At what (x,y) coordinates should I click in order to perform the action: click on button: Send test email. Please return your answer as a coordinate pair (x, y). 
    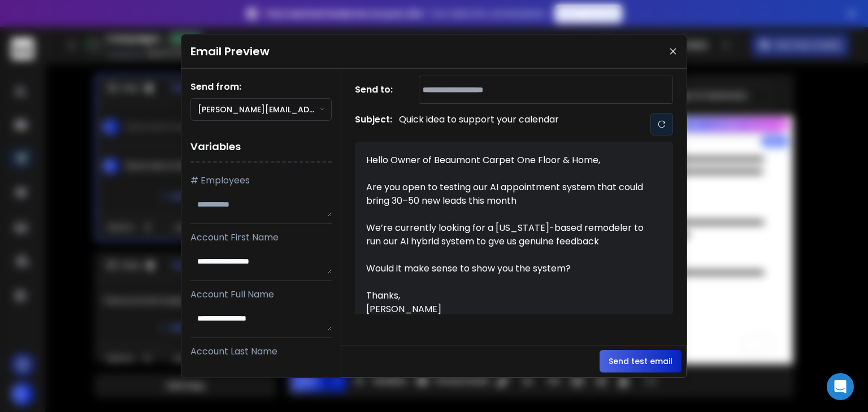
    Looking at the image, I should click on (640, 361).